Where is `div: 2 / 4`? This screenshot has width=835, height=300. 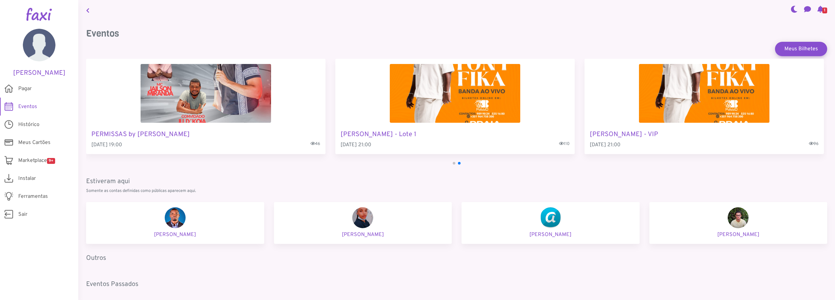
div: 2 / 4 is located at coordinates (455, 106).